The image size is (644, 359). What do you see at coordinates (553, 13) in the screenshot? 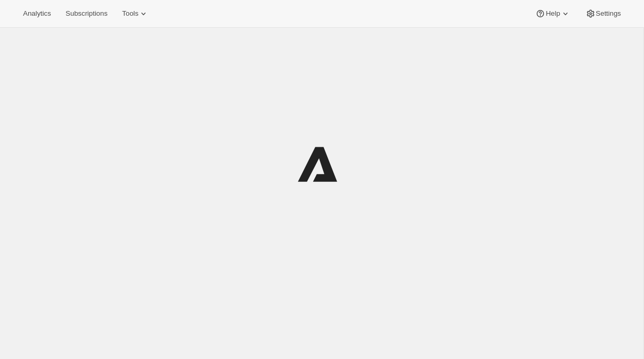
I see `button: Help` at bounding box center [553, 13].